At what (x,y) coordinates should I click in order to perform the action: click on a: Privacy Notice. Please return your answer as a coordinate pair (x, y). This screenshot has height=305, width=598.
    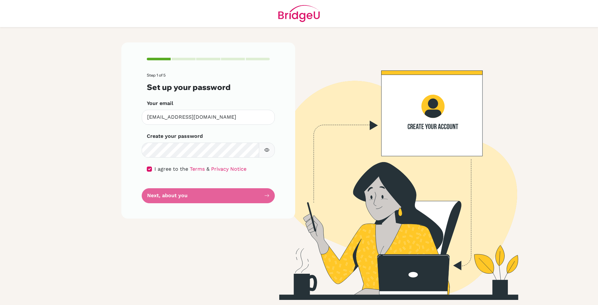
    Looking at the image, I should click on (229, 169).